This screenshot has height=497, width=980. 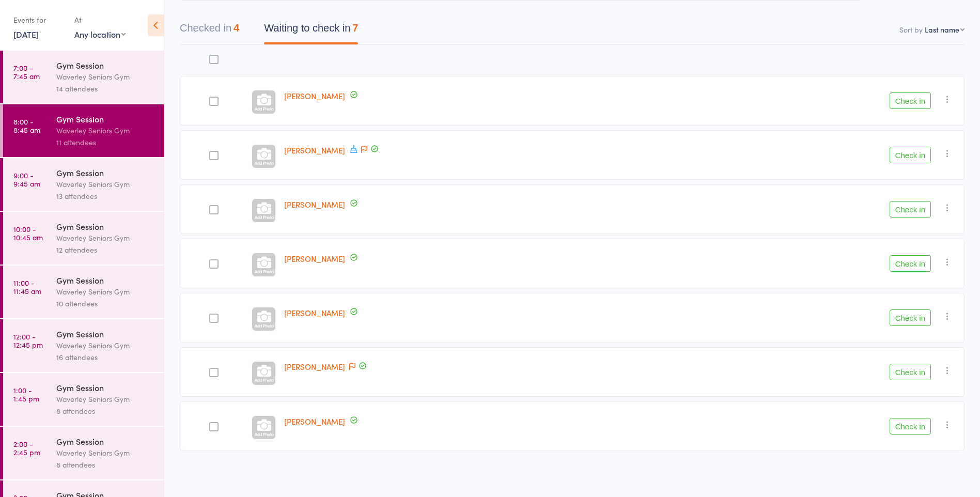 I want to click on a: 1:00 -1:45 pmGym SessionWaverley Seniors Gym8 attendees, so click(x=83, y=399).